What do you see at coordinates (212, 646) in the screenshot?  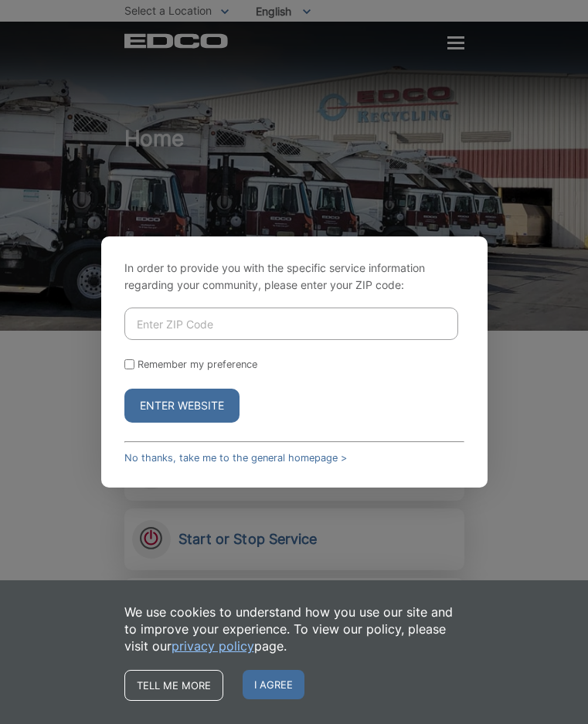 I see `a: privacy policy` at bounding box center [212, 646].